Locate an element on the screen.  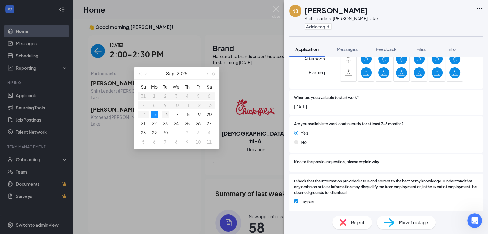
svg: Ellipses is located at coordinates (480, 9).